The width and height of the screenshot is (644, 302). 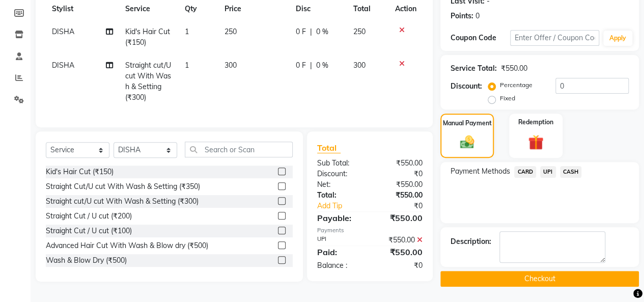 What do you see at coordinates (340, 218) in the screenshot?
I see `div: Payable:` at bounding box center [340, 218].